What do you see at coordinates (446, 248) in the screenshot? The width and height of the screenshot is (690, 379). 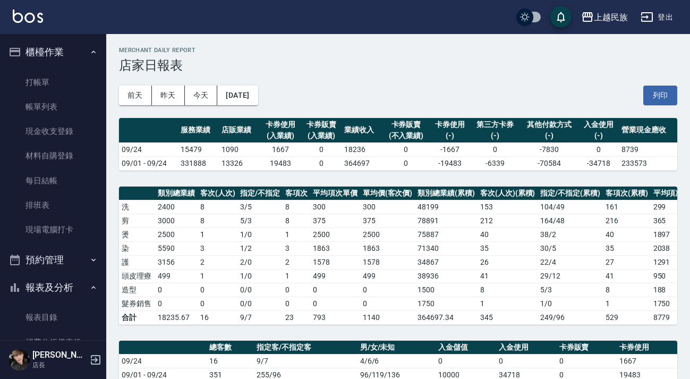 I see `td: 71340` at bounding box center [446, 248].